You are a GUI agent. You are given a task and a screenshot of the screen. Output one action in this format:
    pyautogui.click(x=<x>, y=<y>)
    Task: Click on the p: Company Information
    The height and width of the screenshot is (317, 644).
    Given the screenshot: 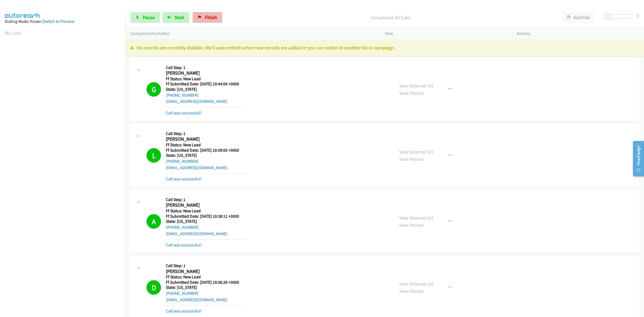 What is the action you would take?
    pyautogui.click(x=253, y=34)
    